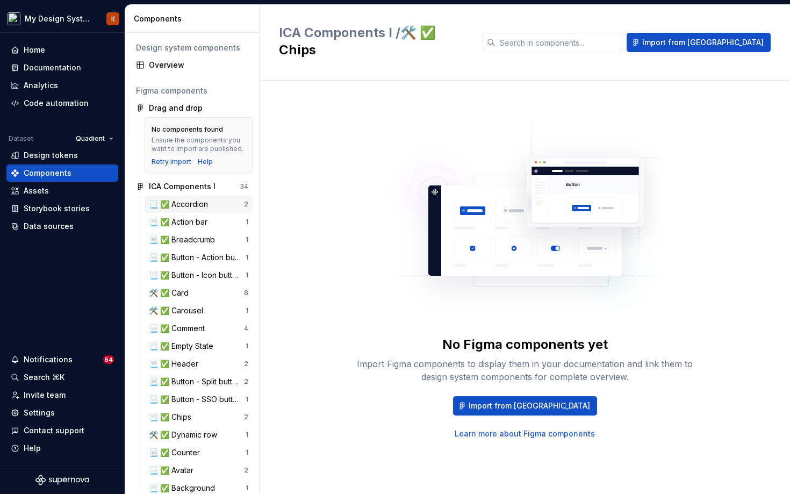 This screenshot has height=494, width=790. I want to click on div: 📃 ✅ Counter, so click(176, 453).